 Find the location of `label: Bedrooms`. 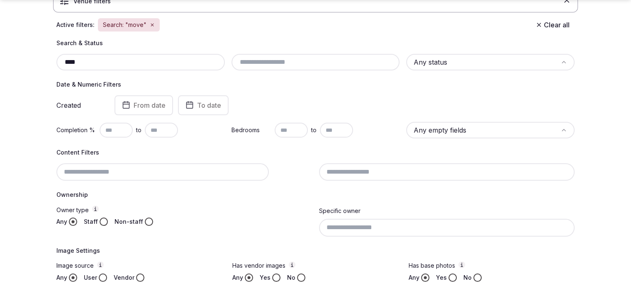

label: Bedrooms is located at coordinates (251, 130).